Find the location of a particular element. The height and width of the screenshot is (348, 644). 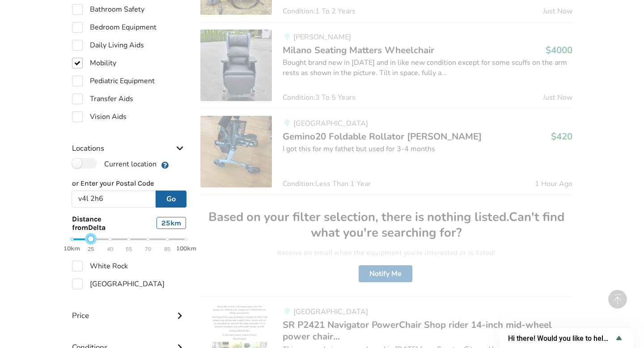

h3: $420 is located at coordinates (562, 136).